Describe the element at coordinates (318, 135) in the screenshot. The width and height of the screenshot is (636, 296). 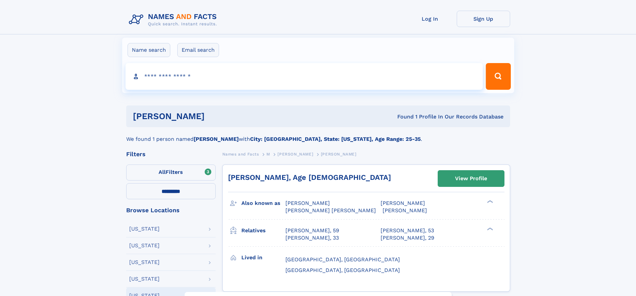
I see `div: We found 1 person named with .` at that location.